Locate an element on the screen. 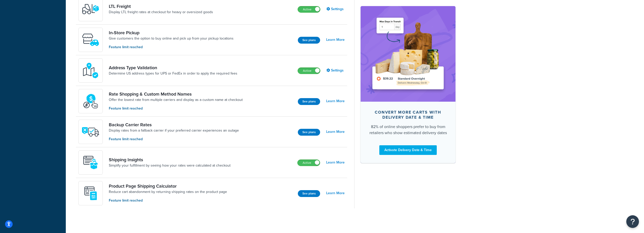 The image size is (644, 233). img: +D8d0cXZM7VpdAAAAAElFTkSuQmCC is located at coordinates (90, 193).